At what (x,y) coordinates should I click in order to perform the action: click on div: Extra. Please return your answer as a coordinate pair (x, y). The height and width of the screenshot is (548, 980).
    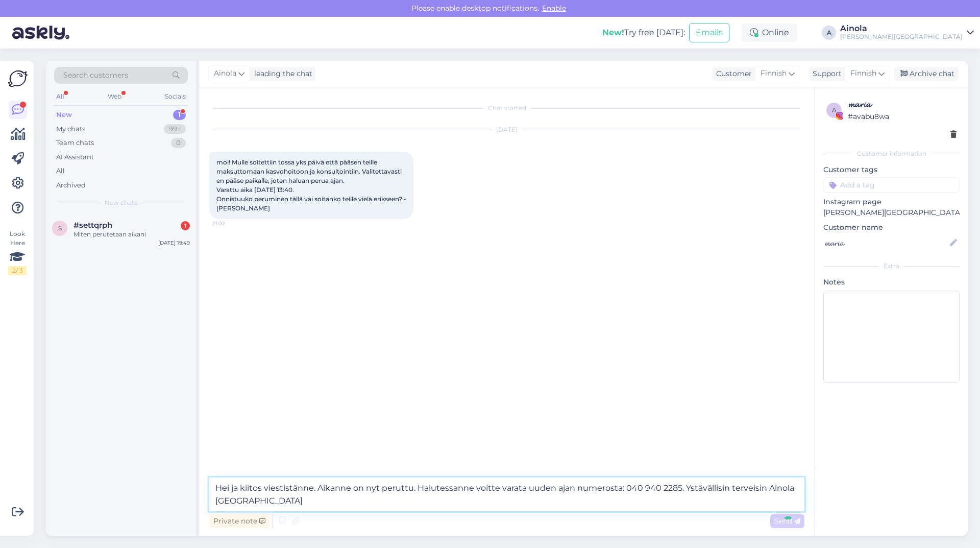
    Looking at the image, I should click on (891, 266).